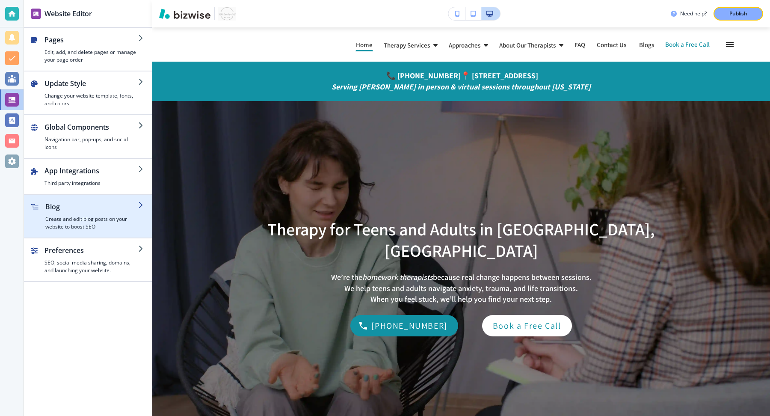 The width and height of the screenshot is (770, 416). I want to click on p: We’re the because real change happens between sessions., so click(461, 277).